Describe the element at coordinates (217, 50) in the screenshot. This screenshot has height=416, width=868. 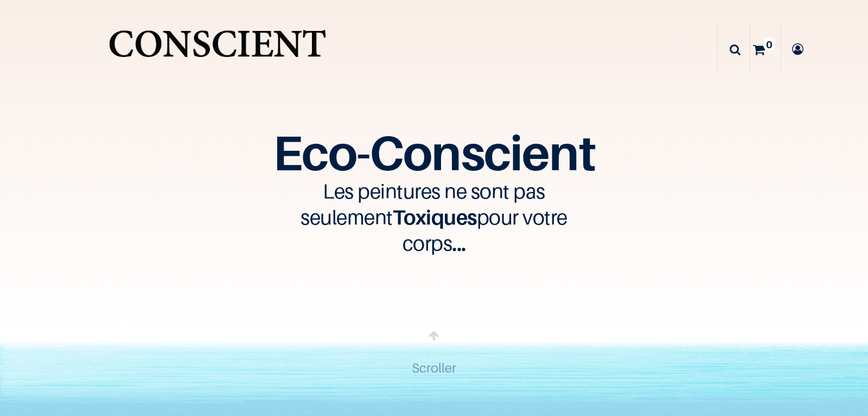
I see `img: Conscient` at that location.